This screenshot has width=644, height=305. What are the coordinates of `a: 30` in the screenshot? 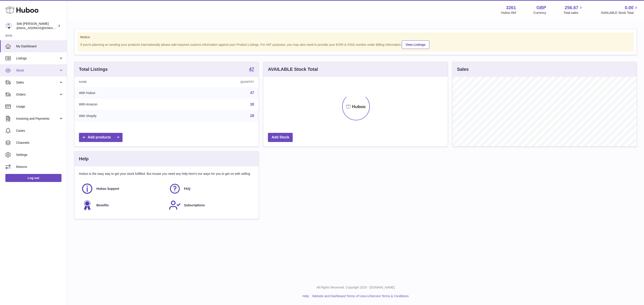 It's located at (253, 104).